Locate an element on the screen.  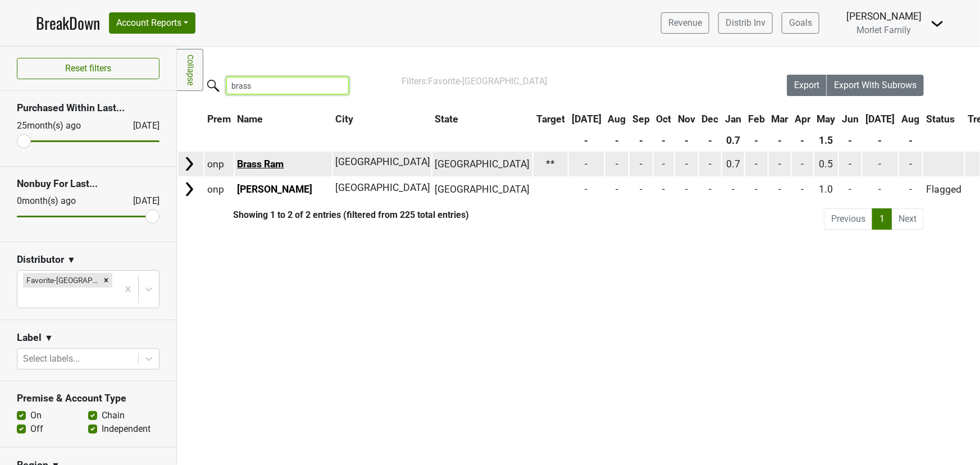
span: Target is located at coordinates (550, 119).